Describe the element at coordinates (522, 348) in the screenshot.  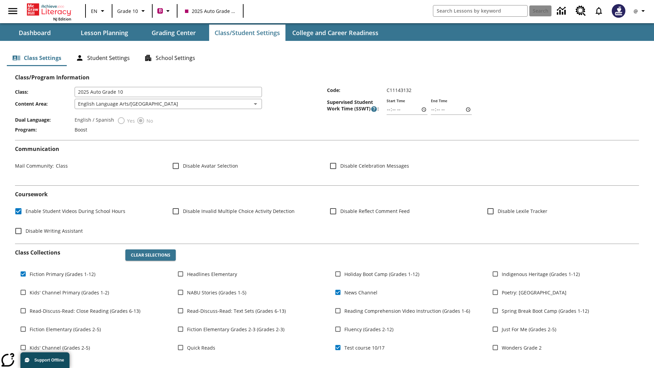
I see `span: Wonders Grade 2` at that location.